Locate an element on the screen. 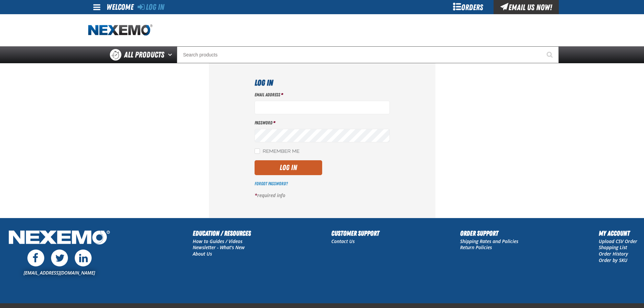 This screenshot has height=308, width=644. a: About Us is located at coordinates (202, 253).